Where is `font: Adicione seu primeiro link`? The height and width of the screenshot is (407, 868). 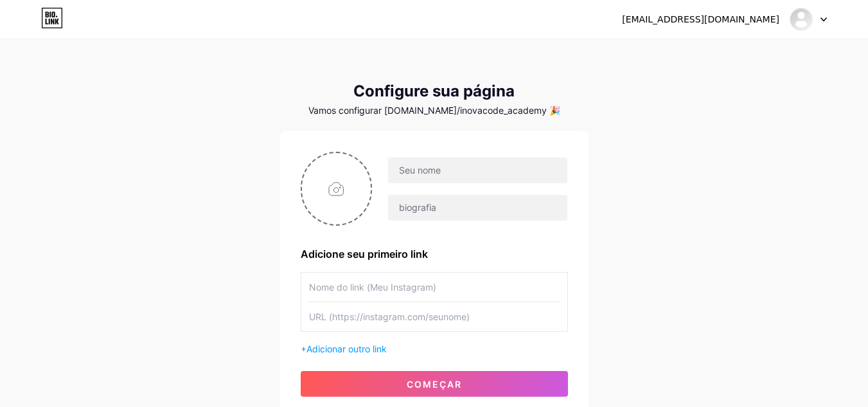 font: Adicione seu primeiro link is located at coordinates (365, 254).